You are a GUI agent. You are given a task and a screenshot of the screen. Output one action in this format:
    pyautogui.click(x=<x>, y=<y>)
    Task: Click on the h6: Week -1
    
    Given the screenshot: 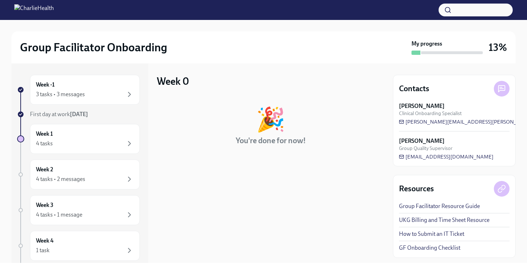 What is the action you would take?
    pyautogui.click(x=45, y=85)
    